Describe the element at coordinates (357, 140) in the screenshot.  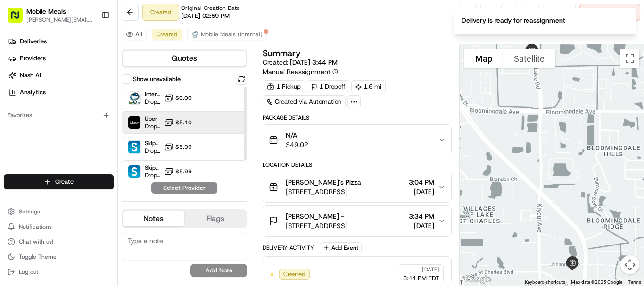
I see `button: N/A$49.02` at that location.